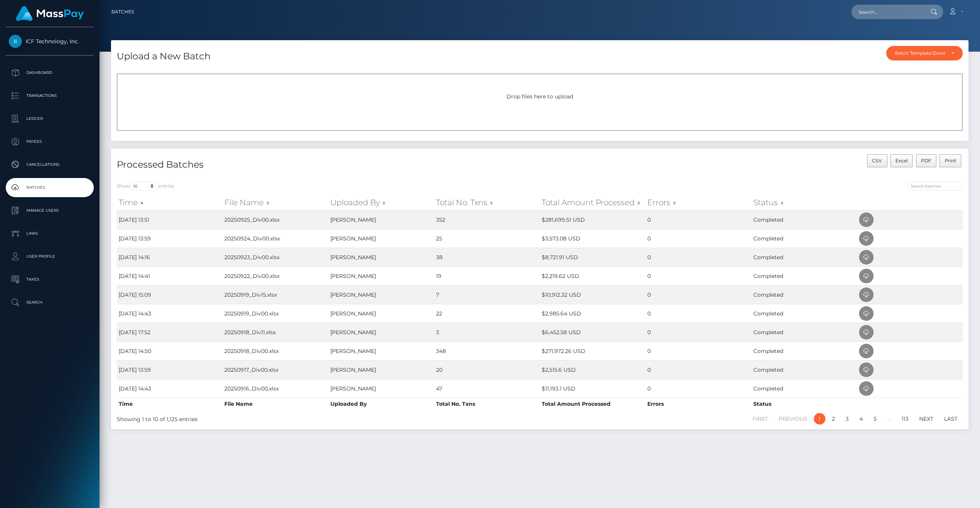  I want to click on button: Excel, so click(902, 161).